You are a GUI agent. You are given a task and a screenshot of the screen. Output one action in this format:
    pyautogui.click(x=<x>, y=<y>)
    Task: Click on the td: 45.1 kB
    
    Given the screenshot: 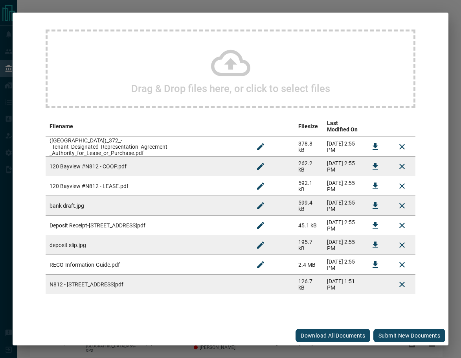 What is the action you would take?
    pyautogui.click(x=309, y=225)
    